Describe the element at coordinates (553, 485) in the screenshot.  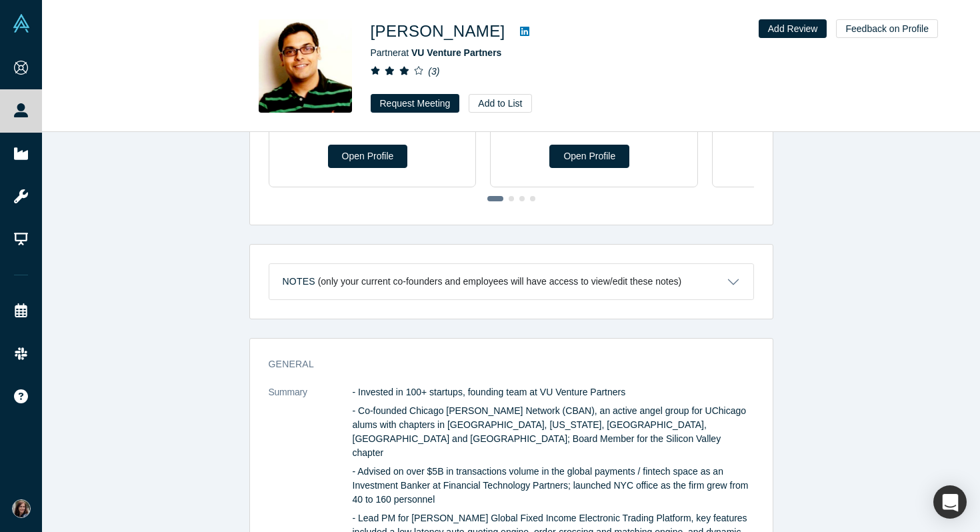
I see `p: - Advised on over $5B in transactions volume in the global payments / fintech space as an Investm...` at that location.